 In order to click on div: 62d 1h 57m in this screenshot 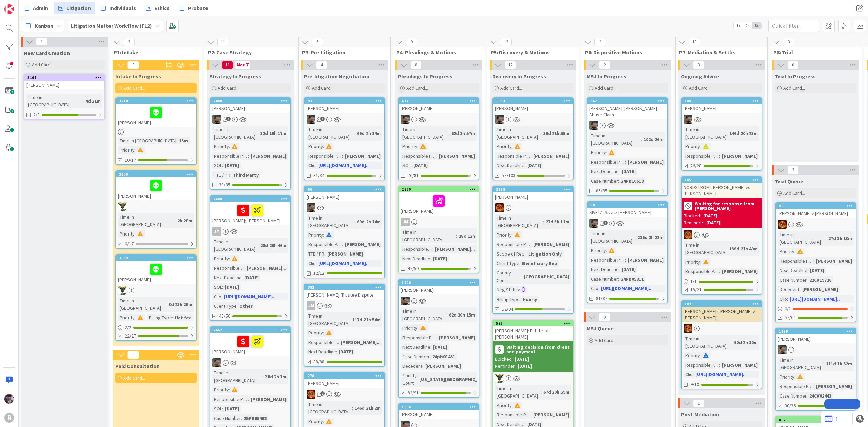, I will do `click(463, 133)`.